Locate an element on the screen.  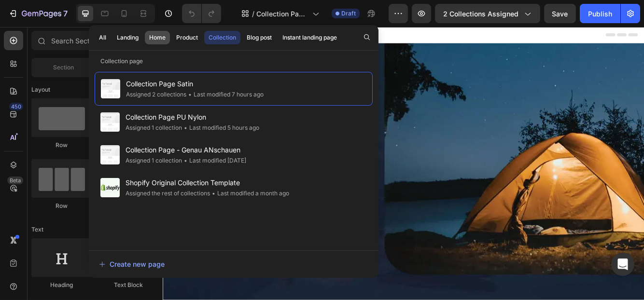
span: Save is located at coordinates (560, 13).